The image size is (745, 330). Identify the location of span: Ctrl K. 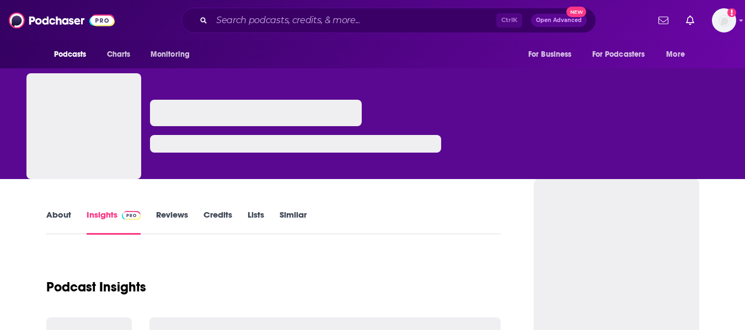
(509, 20).